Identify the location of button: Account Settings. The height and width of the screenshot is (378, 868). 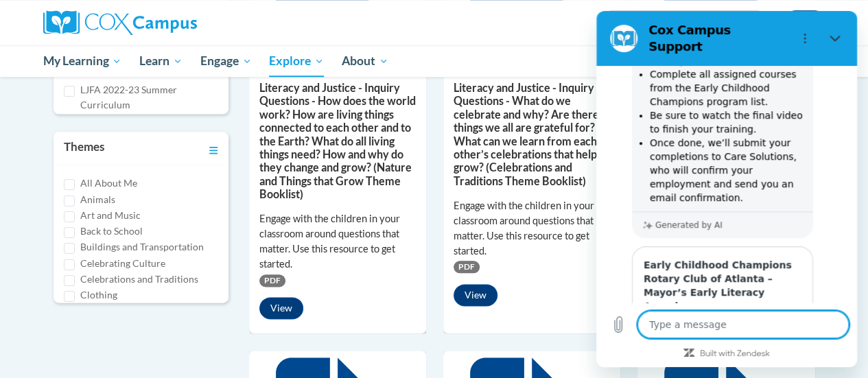
(805, 21).